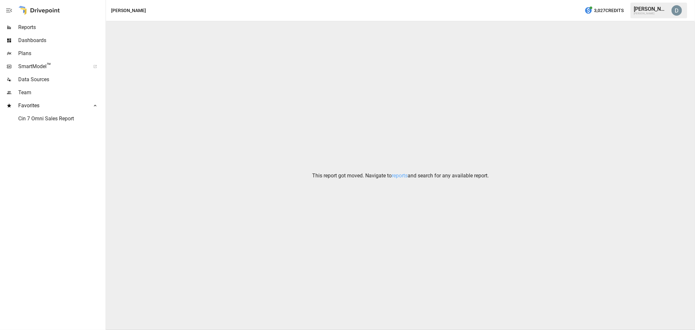 This screenshot has height=330, width=695. I want to click on button: 3,027Credits, so click(604, 10).